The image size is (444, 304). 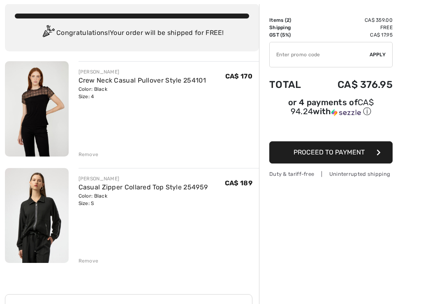 I want to click on td: Items ( ), so click(x=292, y=20).